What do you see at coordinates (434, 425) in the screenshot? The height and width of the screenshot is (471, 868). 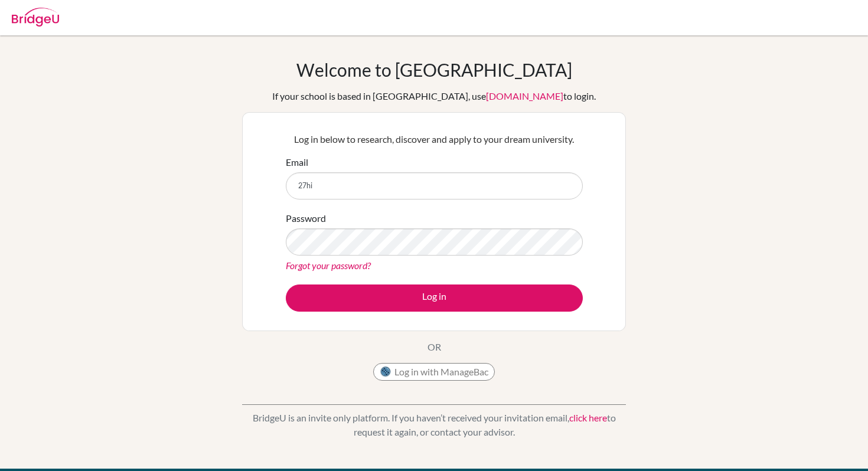 I see `p: BridgeU is an invite only platform. If you haven’t received your invitation email, to request it ...` at bounding box center [434, 425].